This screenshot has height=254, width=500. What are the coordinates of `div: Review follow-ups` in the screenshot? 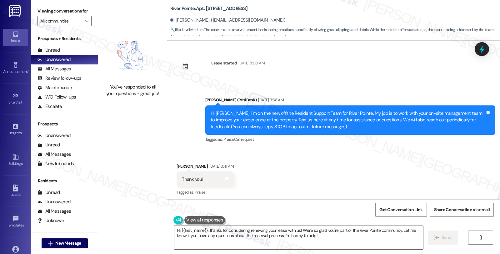 It's located at (59, 78).